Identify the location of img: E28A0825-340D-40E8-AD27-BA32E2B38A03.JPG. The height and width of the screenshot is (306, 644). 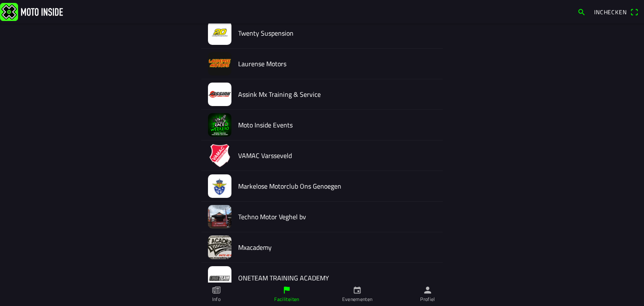
(220, 33).